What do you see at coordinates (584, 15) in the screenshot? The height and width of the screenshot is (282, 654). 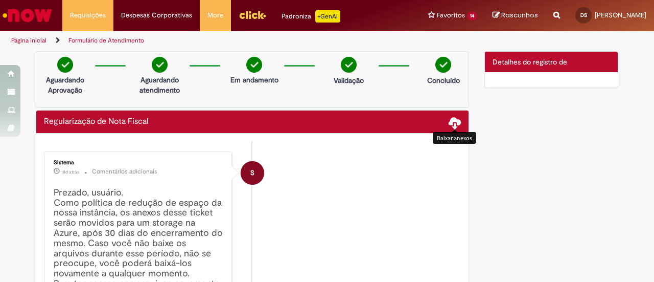 I see `span: DS` at bounding box center [584, 15].